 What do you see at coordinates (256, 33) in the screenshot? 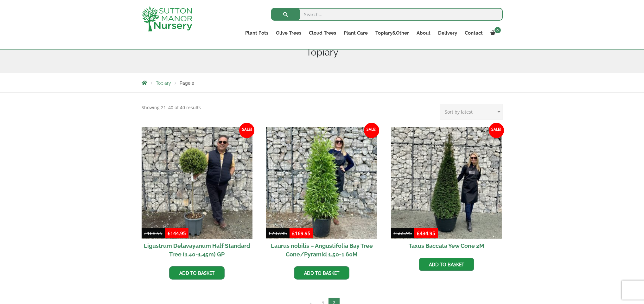
I see `a: Plant Pots` at bounding box center [256, 33].